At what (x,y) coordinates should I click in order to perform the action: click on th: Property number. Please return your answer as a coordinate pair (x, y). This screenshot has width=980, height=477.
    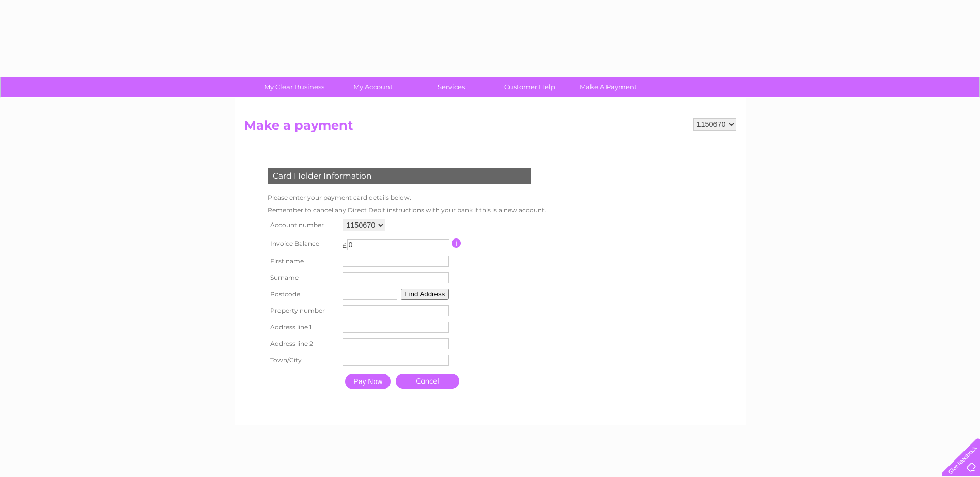
    Looking at the image, I should click on (303, 311).